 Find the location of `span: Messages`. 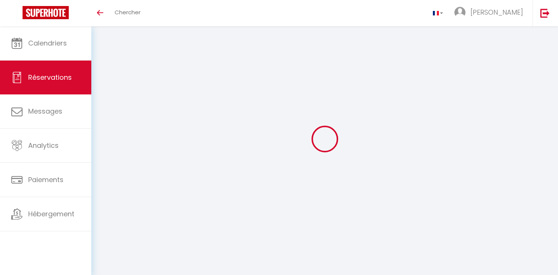

span: Messages is located at coordinates (45, 111).